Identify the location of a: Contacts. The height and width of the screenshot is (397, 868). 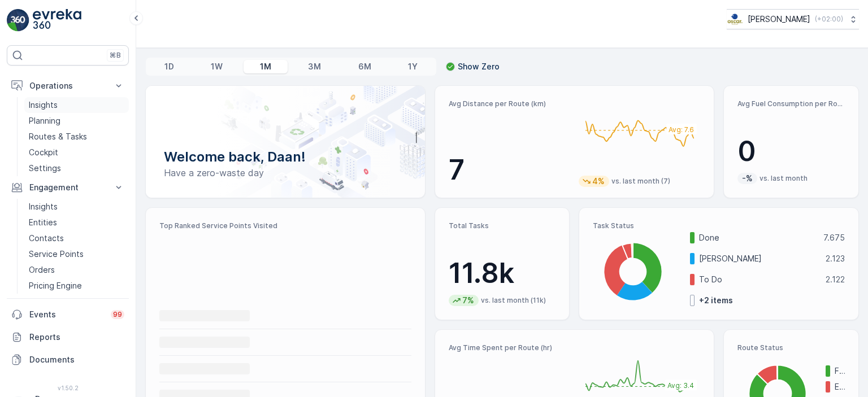
(76, 238).